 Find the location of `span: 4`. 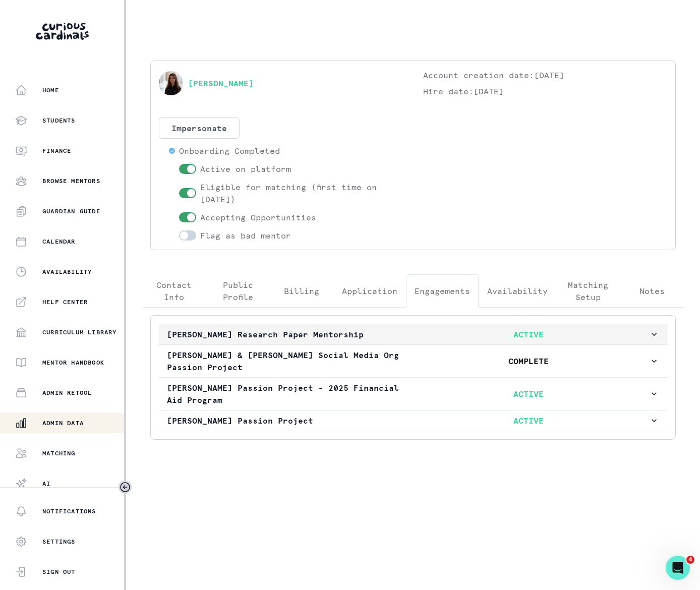

span: 4 is located at coordinates (691, 559).